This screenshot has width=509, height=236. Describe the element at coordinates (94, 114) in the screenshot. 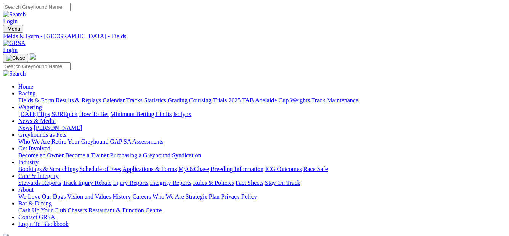

I see `a: How To Bet` at that location.